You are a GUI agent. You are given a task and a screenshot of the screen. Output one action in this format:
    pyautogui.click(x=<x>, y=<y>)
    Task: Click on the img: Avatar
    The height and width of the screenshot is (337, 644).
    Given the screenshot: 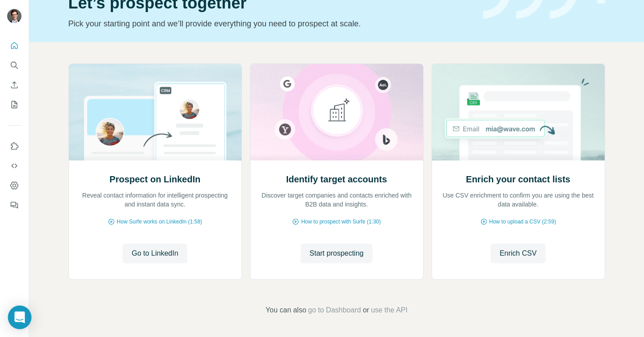 What is the action you would take?
    pyautogui.click(x=14, y=16)
    